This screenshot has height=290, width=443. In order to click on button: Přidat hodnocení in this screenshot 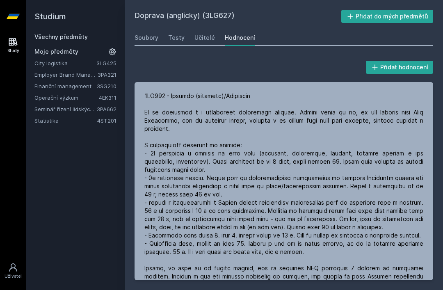, I will do `click(399, 67)`.